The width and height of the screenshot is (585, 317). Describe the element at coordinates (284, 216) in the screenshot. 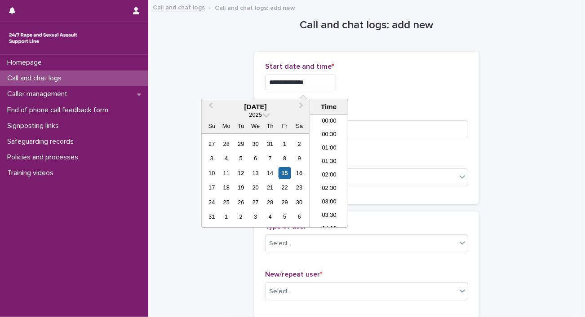

I see `div: Choose Friday, September 5th, 2025` at that location.